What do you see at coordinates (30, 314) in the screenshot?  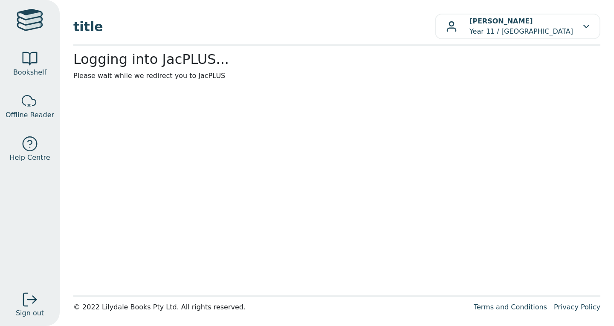 I see `span: Sign out` at bounding box center [30, 314].